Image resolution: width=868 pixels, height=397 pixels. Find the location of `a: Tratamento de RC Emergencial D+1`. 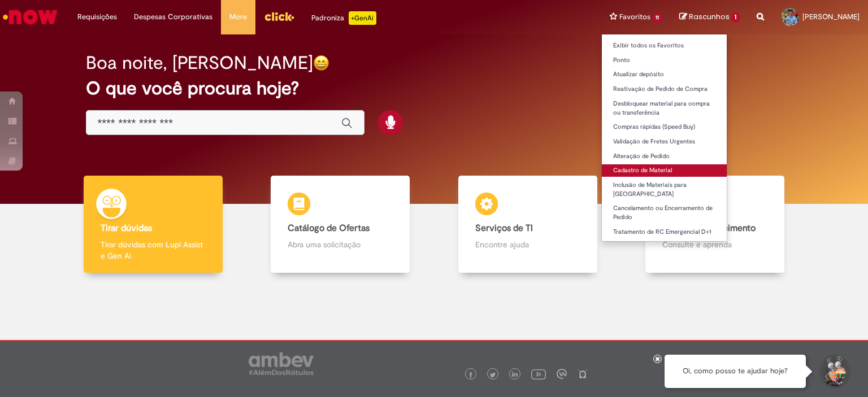

a: Tratamento de RC Emergencial D+1 is located at coordinates (664, 232).